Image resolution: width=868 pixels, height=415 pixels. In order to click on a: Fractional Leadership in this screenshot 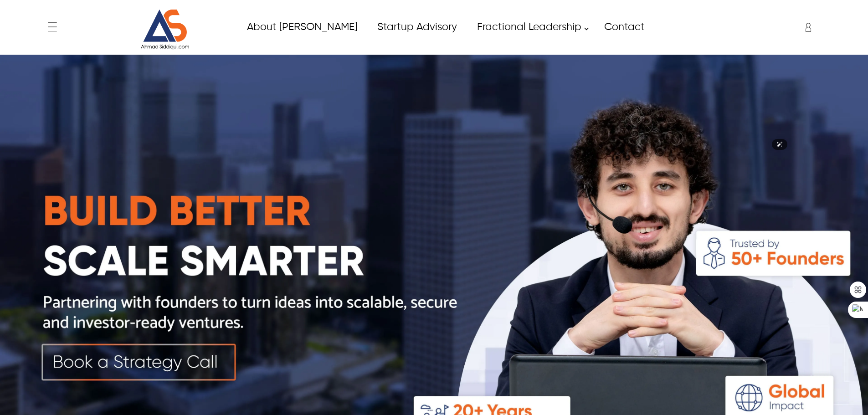, I will do `click(529, 27)`.